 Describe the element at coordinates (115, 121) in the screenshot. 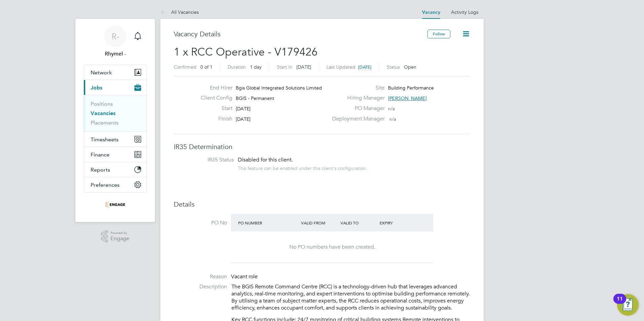

I see `nav: Main navigation` at that location.